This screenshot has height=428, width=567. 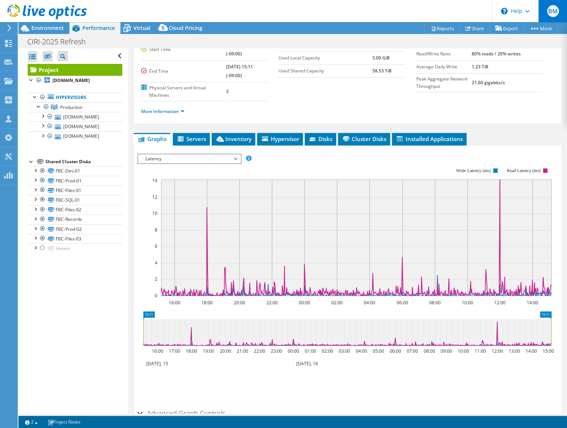 I want to click on b: 3, so click(x=227, y=91).